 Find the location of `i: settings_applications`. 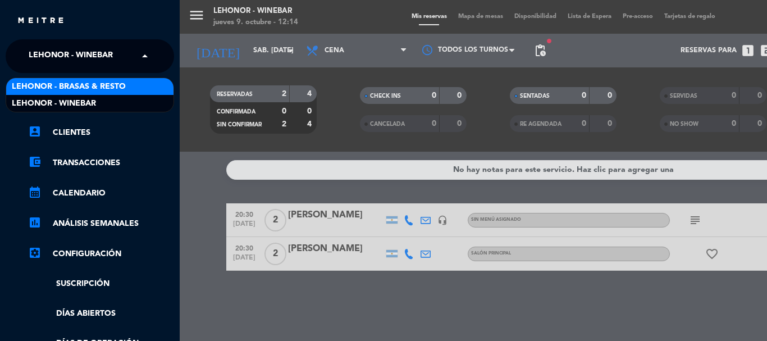

i: settings_applications is located at coordinates (35, 253).